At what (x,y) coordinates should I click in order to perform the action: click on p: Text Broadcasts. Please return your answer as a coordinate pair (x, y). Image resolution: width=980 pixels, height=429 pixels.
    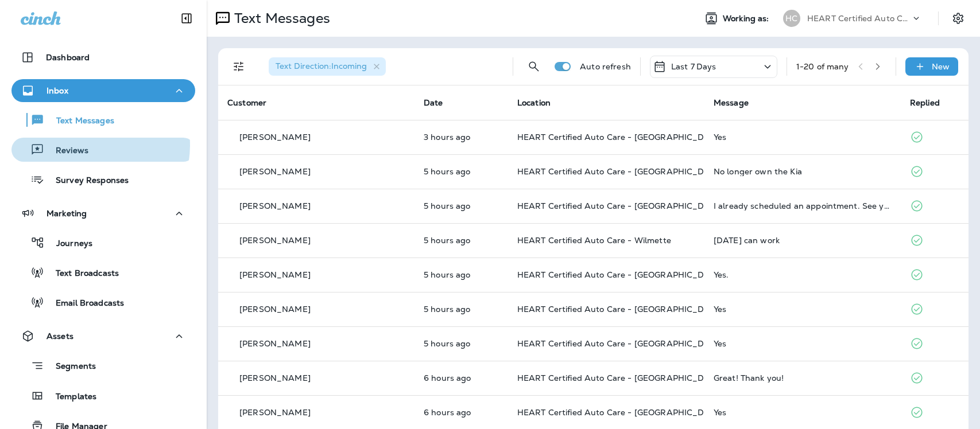
    Looking at the image, I should click on (82, 273).